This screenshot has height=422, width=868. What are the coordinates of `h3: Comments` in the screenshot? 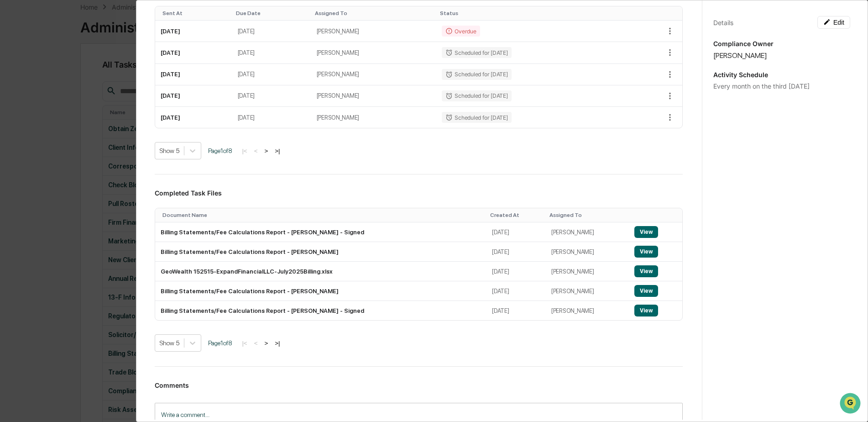 It's located at (418, 385).